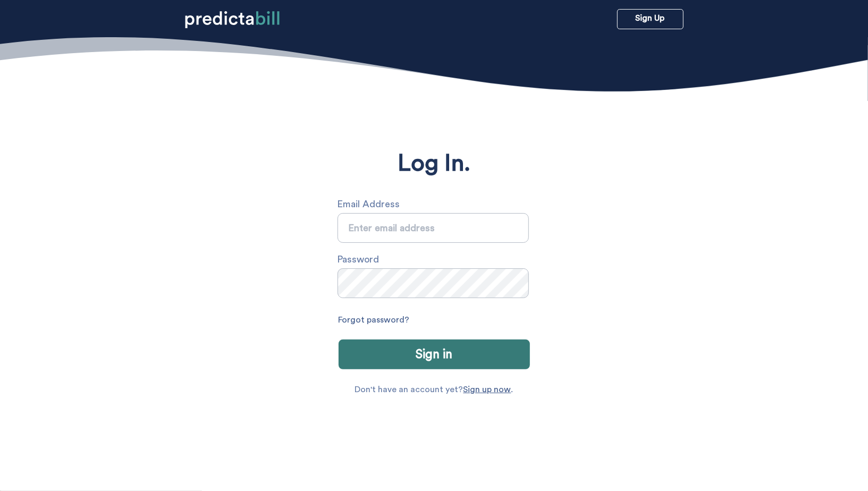  I want to click on p: Log In., so click(434, 163).